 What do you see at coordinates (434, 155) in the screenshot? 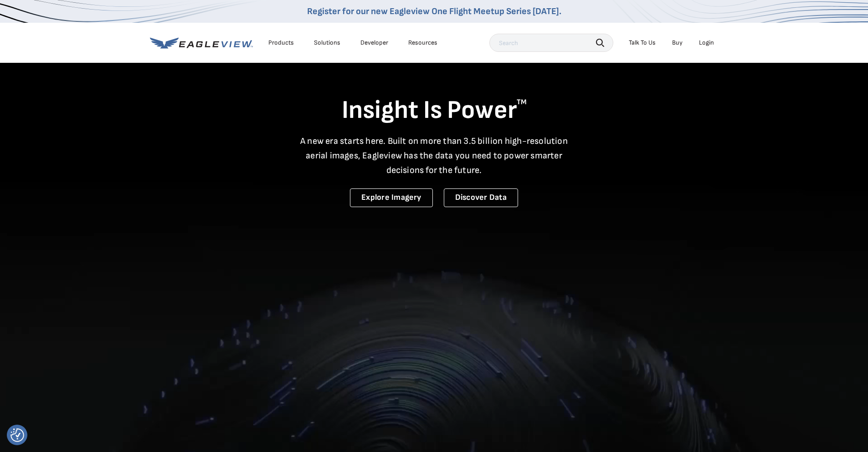
I see `p: A new era starts here. Built on more than 3.5 billion high-resolution aerial images, Eagleview ha...` at bounding box center [434, 155].